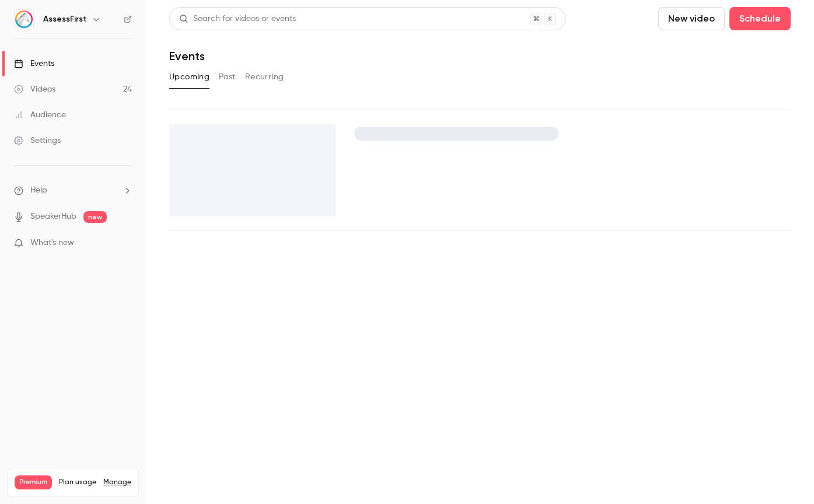  Describe the element at coordinates (238, 19) in the screenshot. I see `div: Search for videos or events` at that location.